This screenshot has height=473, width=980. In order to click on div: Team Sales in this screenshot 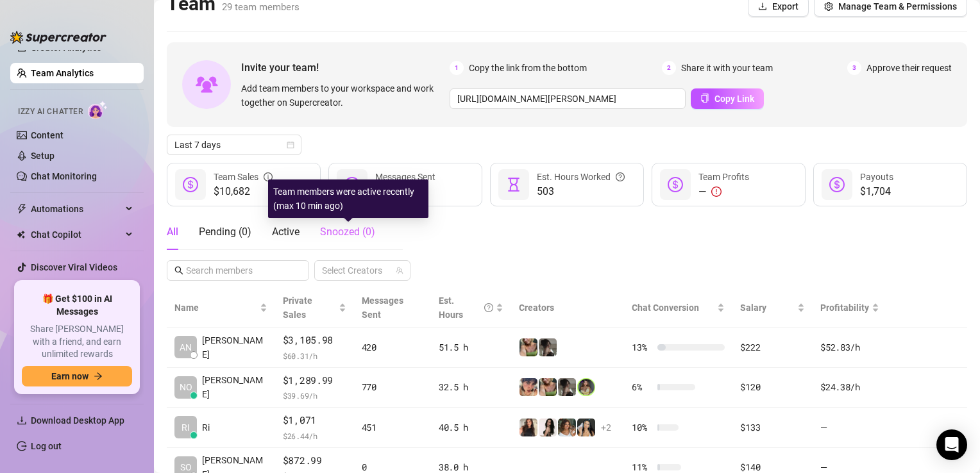, I will do `click(243, 177)`.